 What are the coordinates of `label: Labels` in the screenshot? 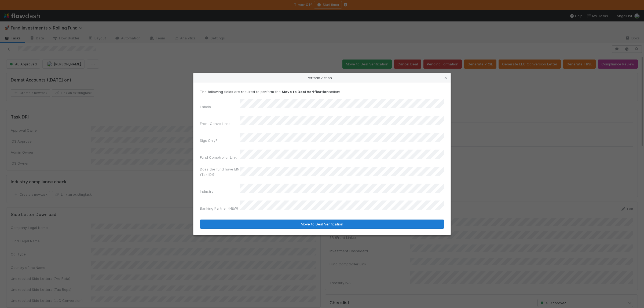 It's located at (205, 107).